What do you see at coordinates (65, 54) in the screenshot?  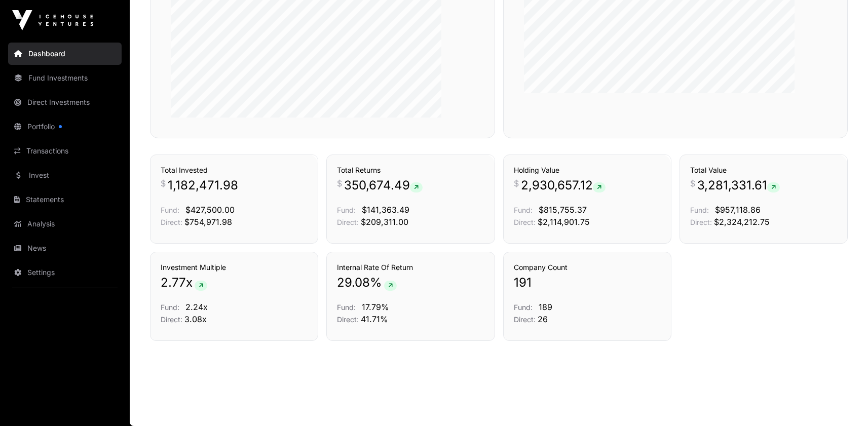 I see `a: Dashboard` at bounding box center [65, 54].